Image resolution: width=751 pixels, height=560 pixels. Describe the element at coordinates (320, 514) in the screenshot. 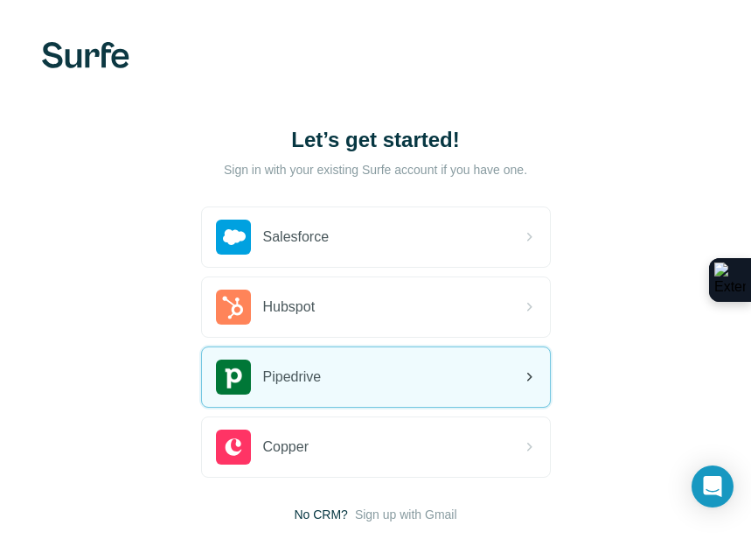

I see `span: No CRM?` at that location.